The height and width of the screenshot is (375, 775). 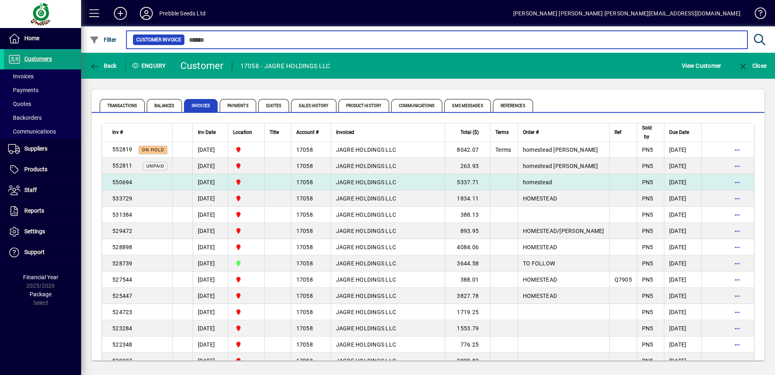 What do you see at coordinates (34, 231) in the screenshot?
I see `span: Settings` at bounding box center [34, 231].